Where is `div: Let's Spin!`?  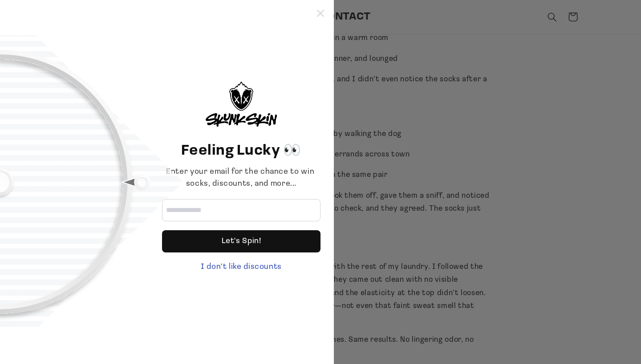
div: Let's Spin! is located at coordinates (241, 241).